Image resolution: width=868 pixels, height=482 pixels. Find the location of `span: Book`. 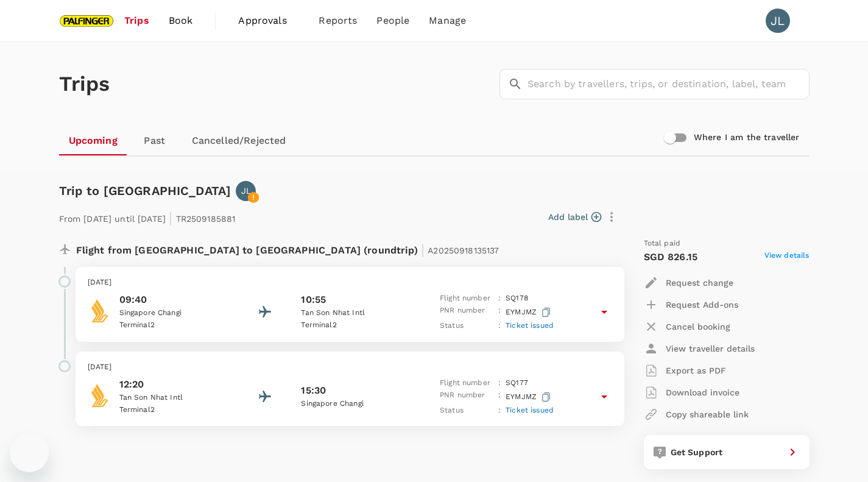

span: Book is located at coordinates (181, 21).